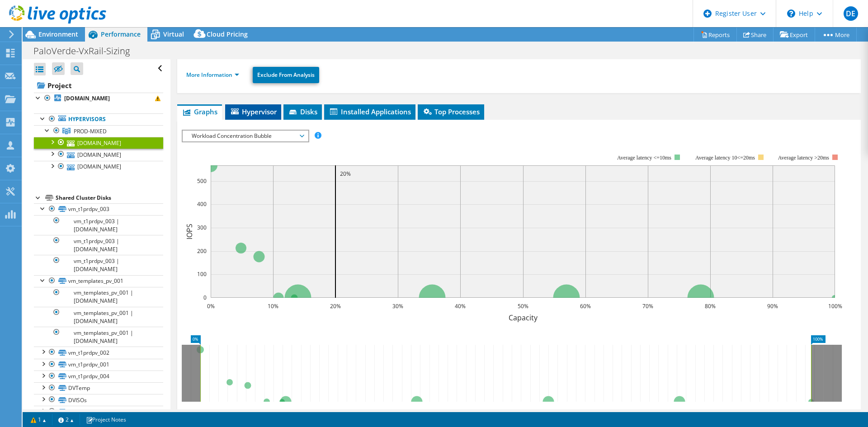  What do you see at coordinates (98, 352) in the screenshot?
I see `a: vm_t1prdpv_002` at bounding box center [98, 352].